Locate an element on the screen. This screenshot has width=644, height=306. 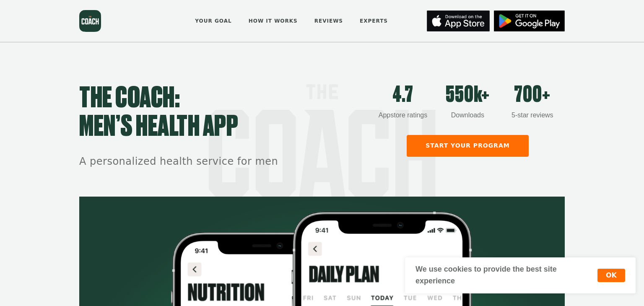
a: the Coach homepage is located at coordinates (90, 21).